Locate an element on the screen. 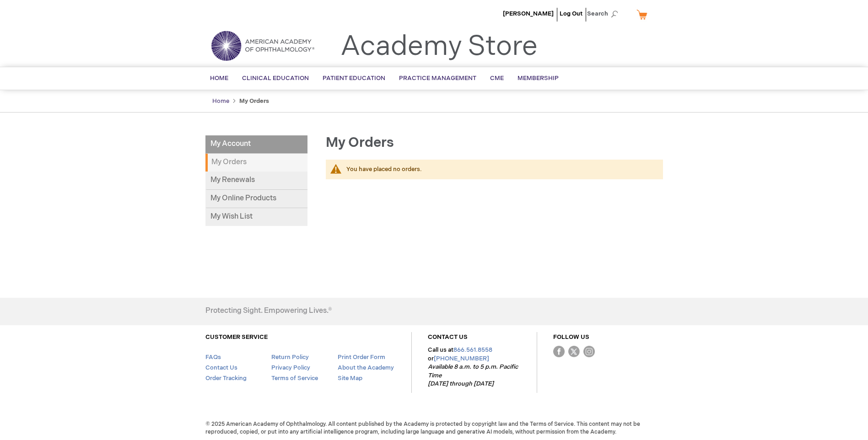 The width and height of the screenshot is (868, 440). span: Practice Management is located at coordinates (437, 78).